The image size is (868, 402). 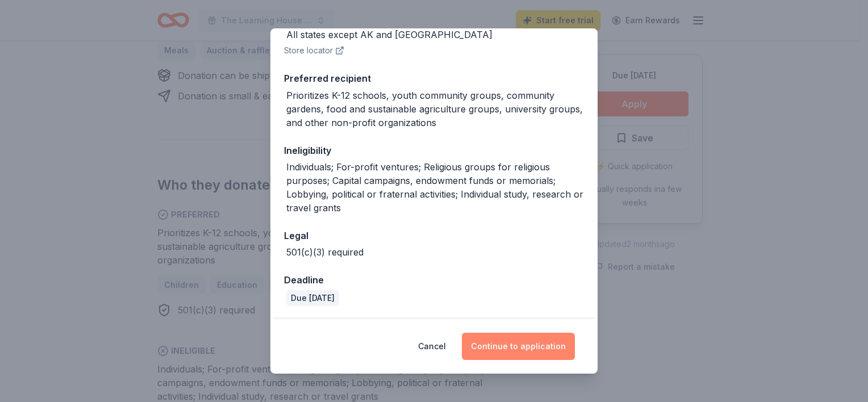 What do you see at coordinates (434, 78) in the screenshot?
I see `div: Preferred recipient` at bounding box center [434, 78].